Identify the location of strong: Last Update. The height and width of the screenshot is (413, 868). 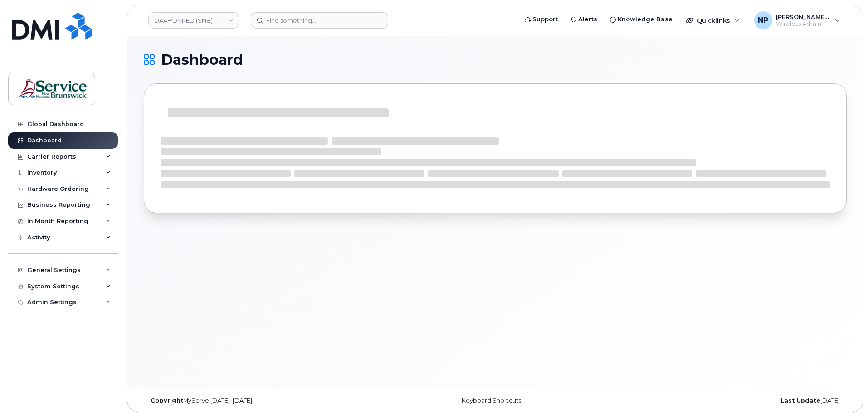
(800, 401).